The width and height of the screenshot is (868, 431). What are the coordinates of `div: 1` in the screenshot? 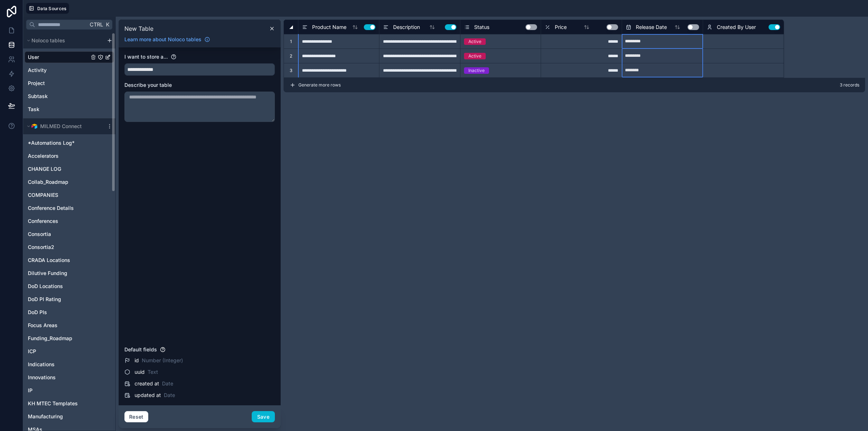 It's located at (291, 41).